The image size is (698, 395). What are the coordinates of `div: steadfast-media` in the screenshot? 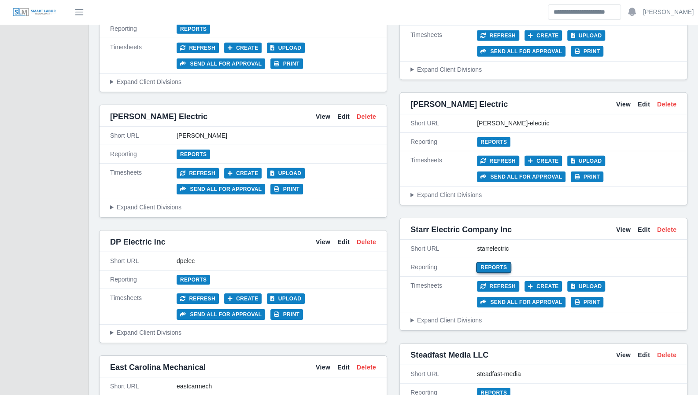 It's located at (576, 374).